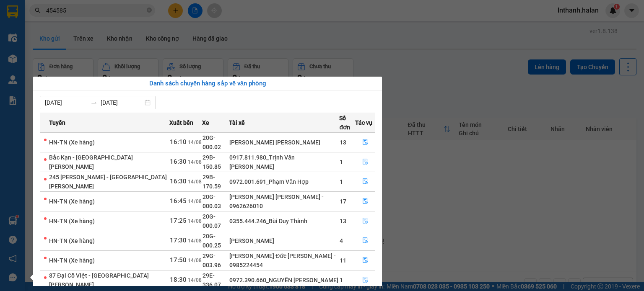  I want to click on span: Xuất bến, so click(181, 123).